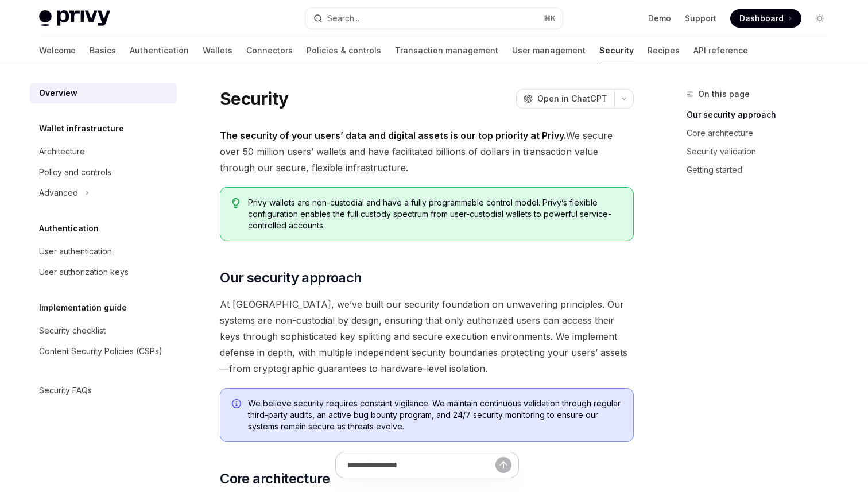 The width and height of the screenshot is (868, 492). What do you see at coordinates (762, 170) in the screenshot?
I see `a: Getting started` at bounding box center [762, 170].